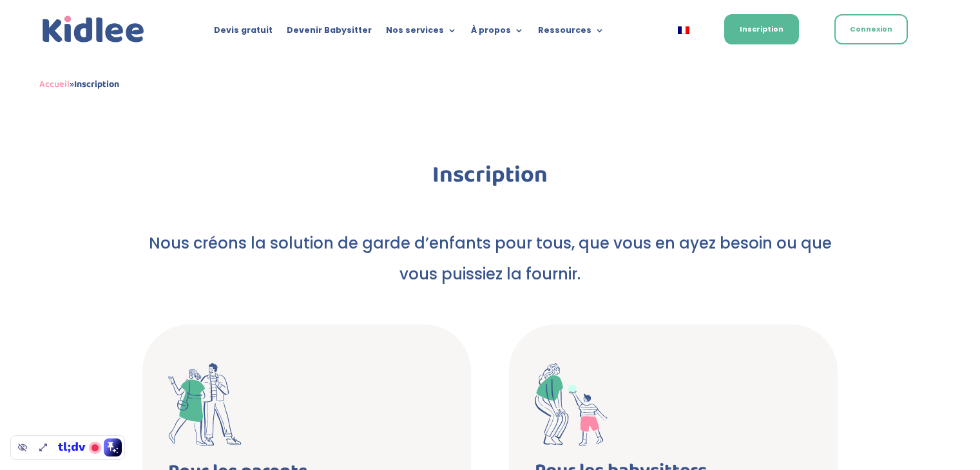 This screenshot has height=470, width=980. I want to click on h1: Inscription, so click(491, 178).